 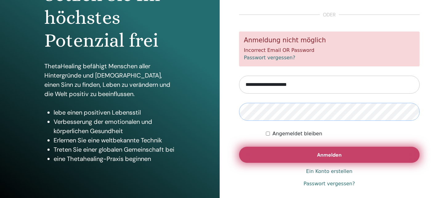 What do you see at coordinates (114, 140) in the screenshot?
I see `li: Erlernen Sie eine weltbekannte Technik` at bounding box center [114, 140].